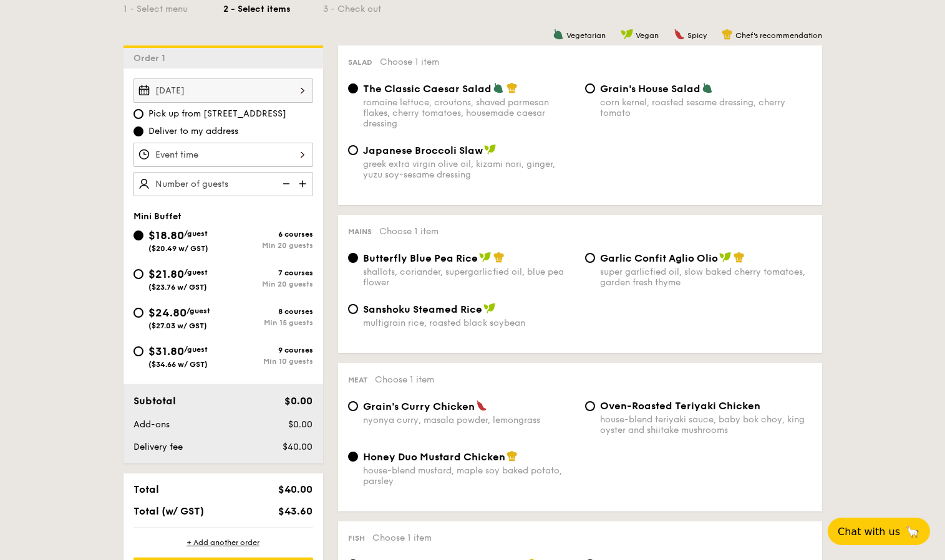 The image size is (945, 560). I want to click on span: Total (w/ GST), so click(168, 511).